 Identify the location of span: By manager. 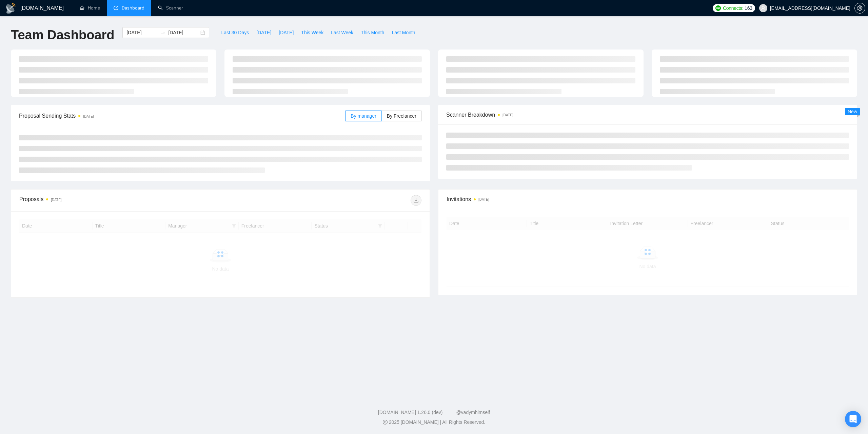
(363, 116).